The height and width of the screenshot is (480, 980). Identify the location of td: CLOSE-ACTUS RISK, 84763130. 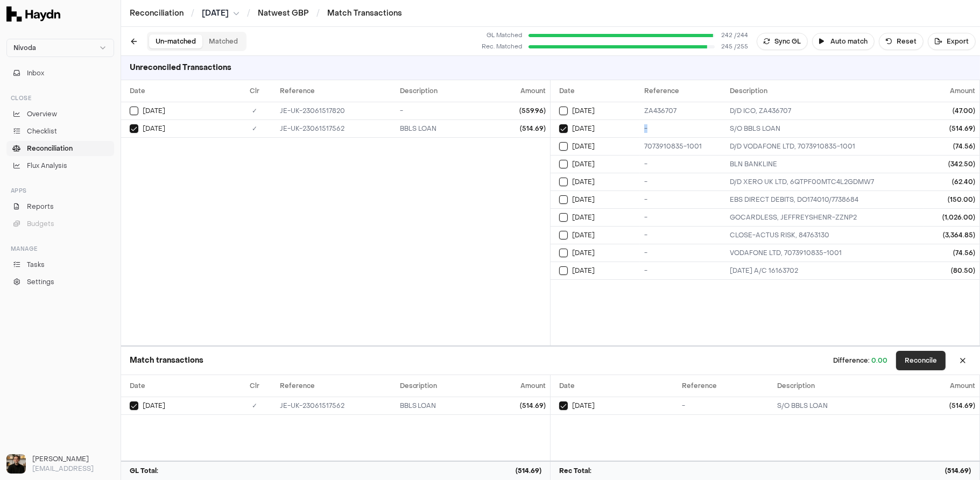
(824, 234).